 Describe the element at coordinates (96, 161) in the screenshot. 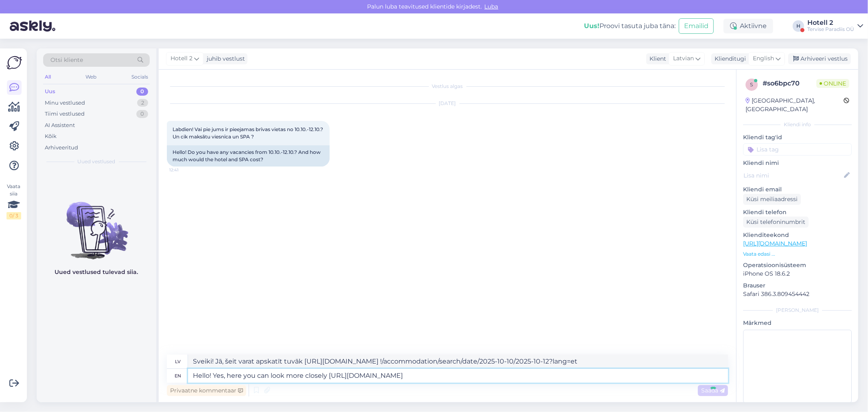

I see `span: Uued vestlused` at that location.